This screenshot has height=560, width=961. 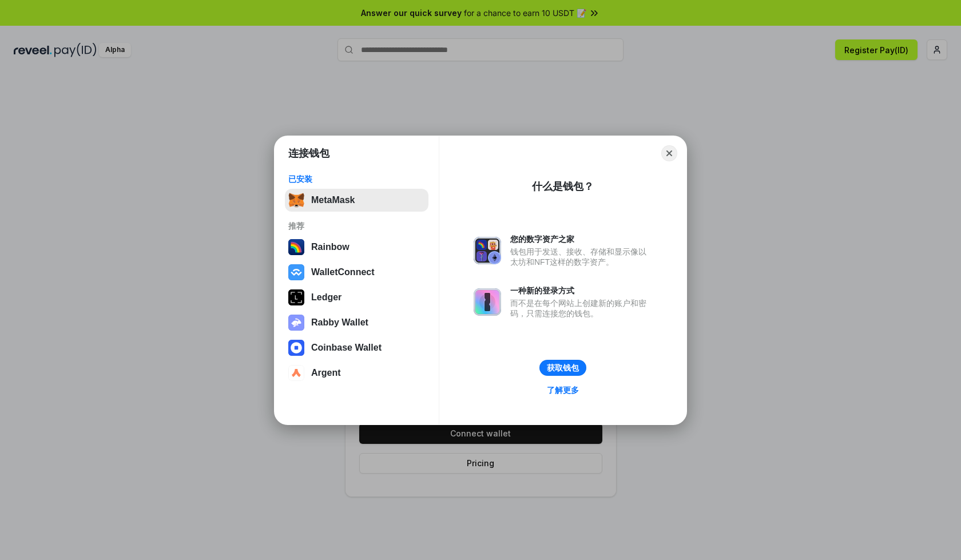 I want to click on img: svg+xml,%3Csvg%20width%3D%22120%22%20height%3D%22120%22%20viewBox%3D%220%200%20120%20120%22%20fil..., so click(x=296, y=247).